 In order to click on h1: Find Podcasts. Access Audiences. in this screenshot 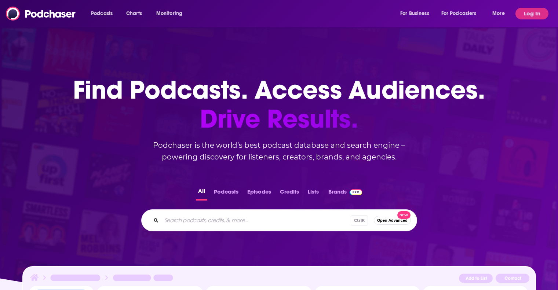, I will do `click(279, 105)`.